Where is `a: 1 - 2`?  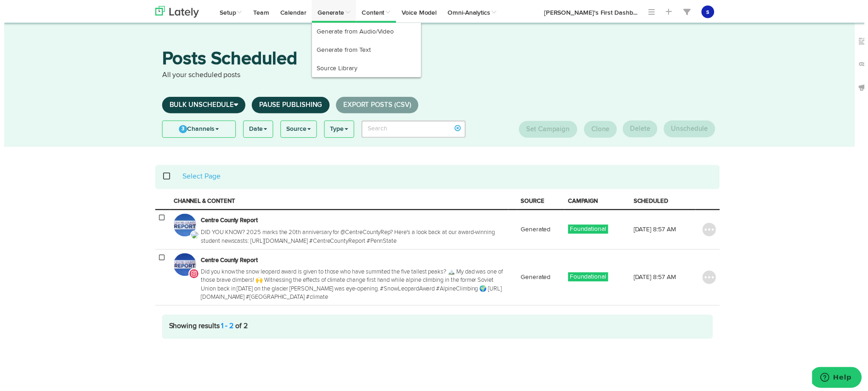
a: 1 - 2 is located at coordinates (225, 329).